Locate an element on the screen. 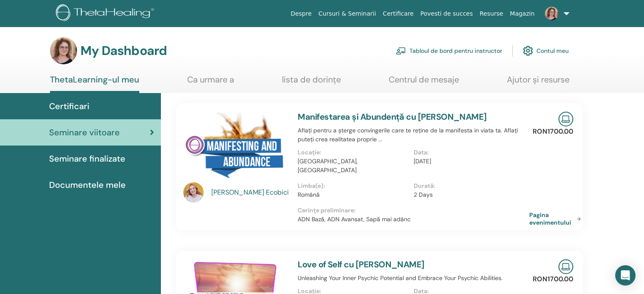 Image resolution: width=644 pixels, height=294 pixels. a: Magazin is located at coordinates (522, 13).